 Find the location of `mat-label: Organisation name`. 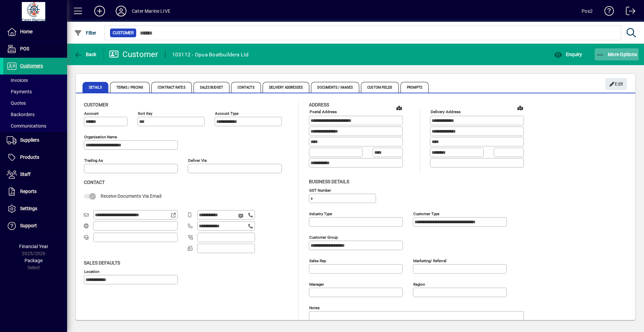

mat-label: Organisation name is located at coordinates (101, 137).